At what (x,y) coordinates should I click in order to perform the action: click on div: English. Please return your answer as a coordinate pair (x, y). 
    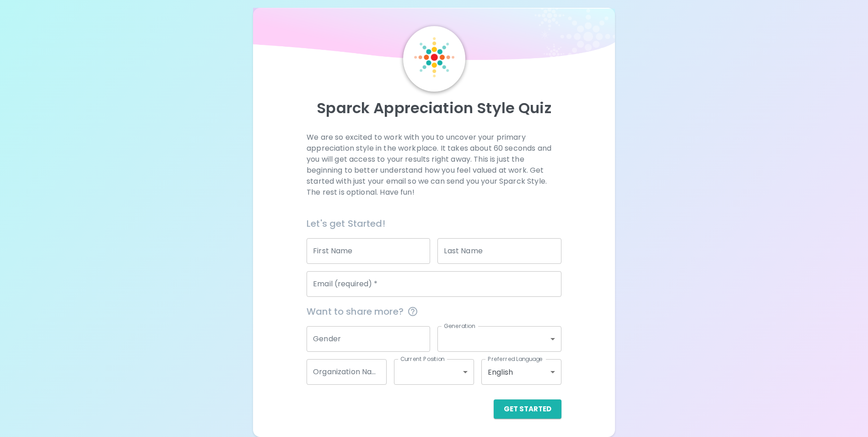
    Looking at the image, I should click on (521, 372).